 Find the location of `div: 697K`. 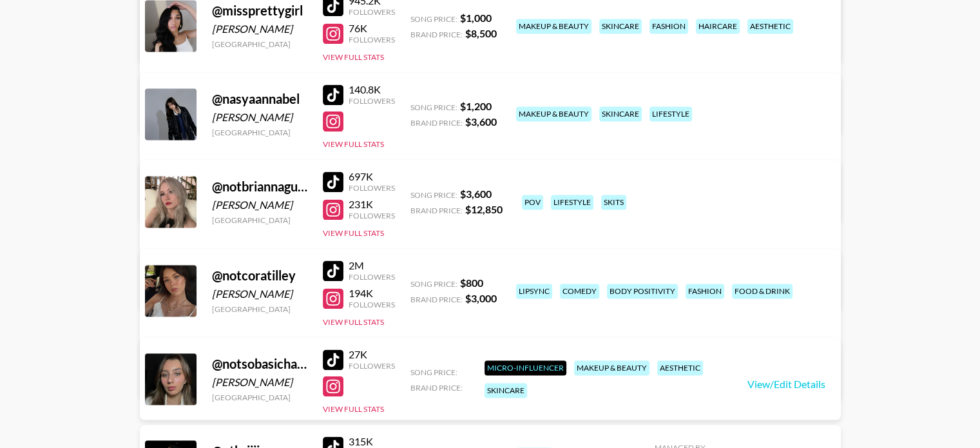

div: 697K is located at coordinates (371, 176).